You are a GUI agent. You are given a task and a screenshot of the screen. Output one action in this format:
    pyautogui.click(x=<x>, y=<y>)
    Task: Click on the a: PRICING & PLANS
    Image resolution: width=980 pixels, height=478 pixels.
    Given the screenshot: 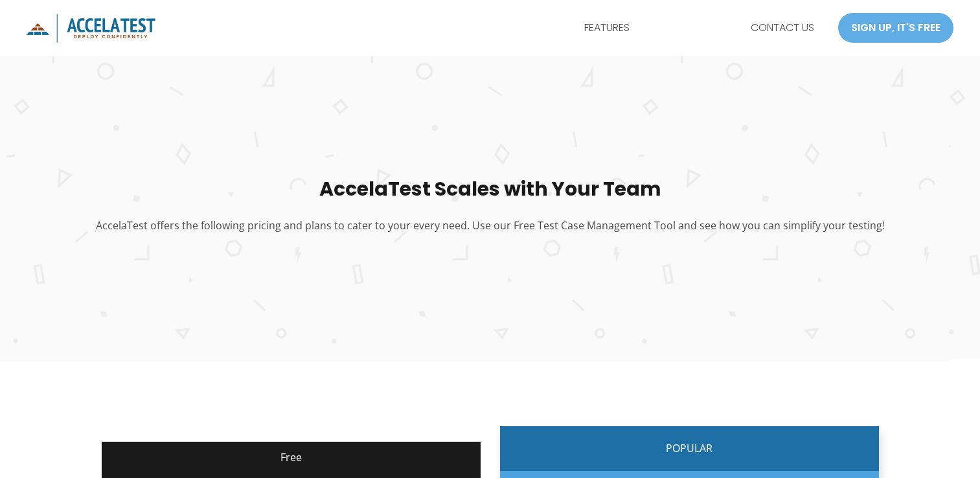 What is the action you would take?
    pyautogui.click(x=690, y=28)
    